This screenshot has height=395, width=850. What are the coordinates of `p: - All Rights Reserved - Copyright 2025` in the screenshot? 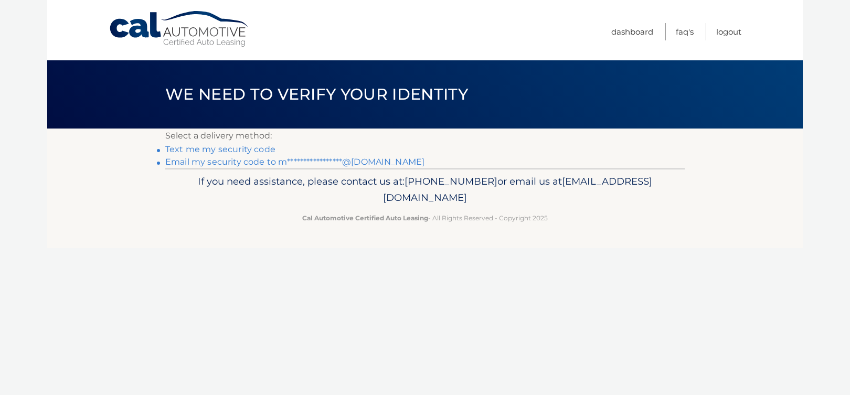 It's located at (425, 218).